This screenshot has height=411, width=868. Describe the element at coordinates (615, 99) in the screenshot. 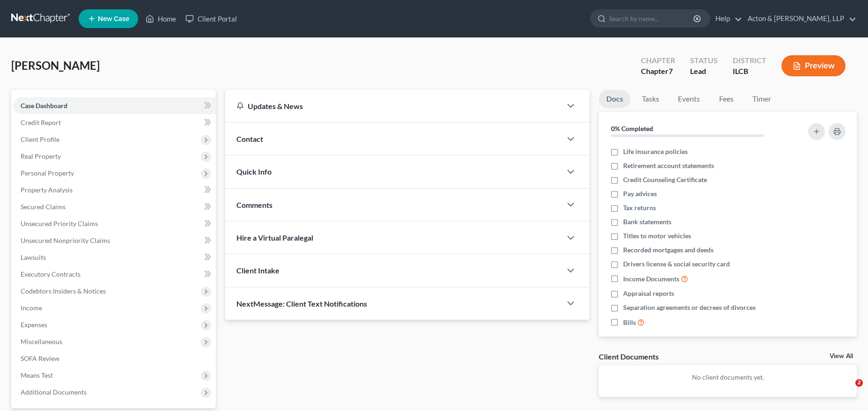

I see `a: Docs` at that location.